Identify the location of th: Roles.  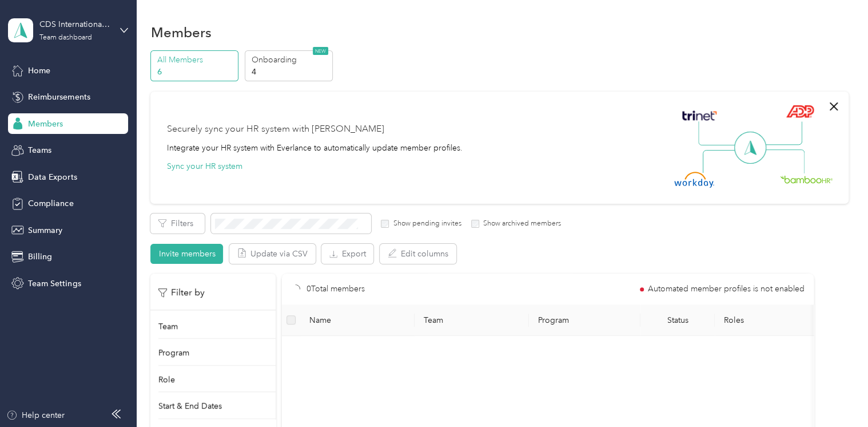
(772, 320).